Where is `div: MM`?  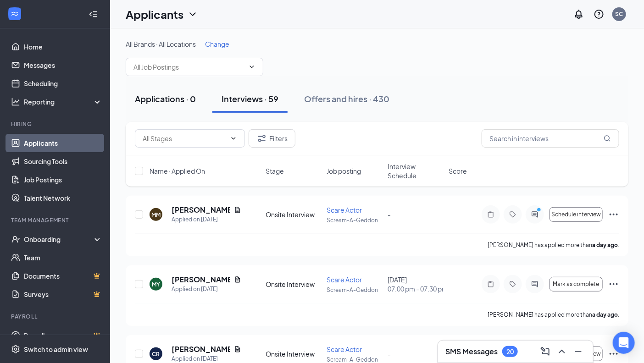
div: MM is located at coordinates (156, 214).